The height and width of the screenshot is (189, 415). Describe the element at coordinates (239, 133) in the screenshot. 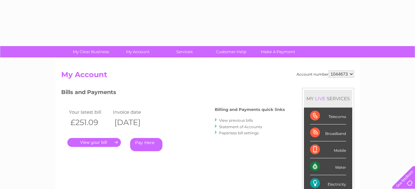

I see `a: Paperless bill settings` at that location.